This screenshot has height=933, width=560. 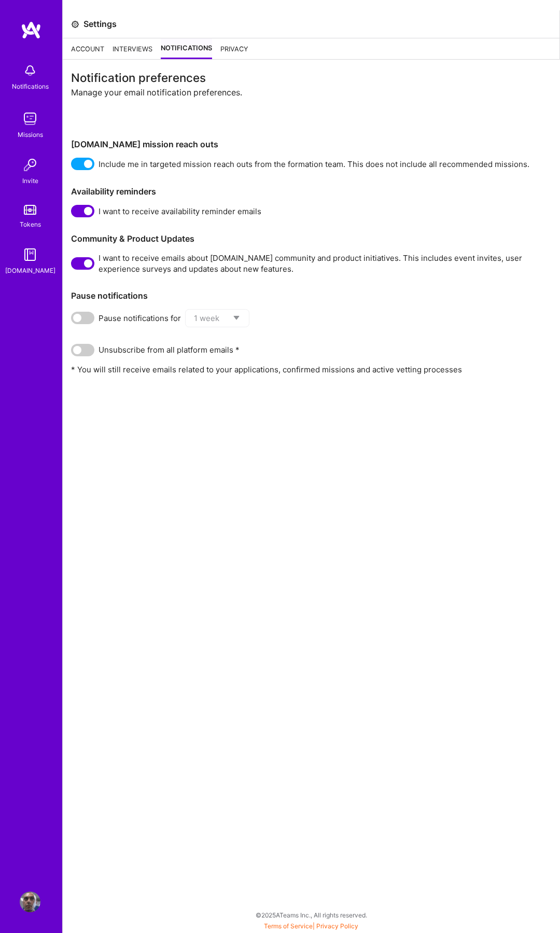 I want to click on span: Unsubscribe from all platform emails *, so click(x=169, y=350).